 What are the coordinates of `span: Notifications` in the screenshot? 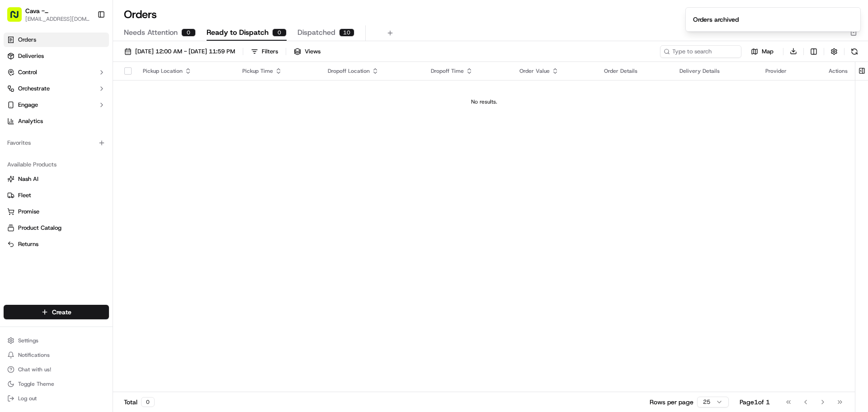 It's located at (34, 355).